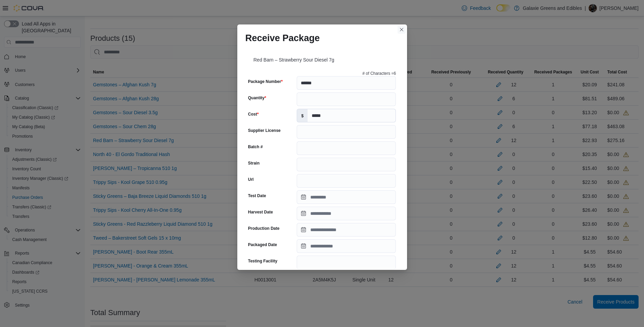 The width and height of the screenshot is (644, 327). I want to click on label: Batch #, so click(255, 147).